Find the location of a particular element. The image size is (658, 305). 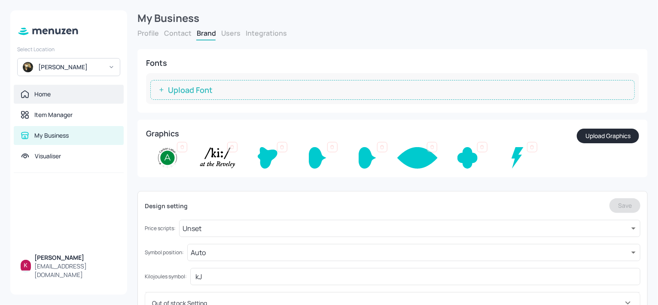

button: Users is located at coordinates (231, 33).